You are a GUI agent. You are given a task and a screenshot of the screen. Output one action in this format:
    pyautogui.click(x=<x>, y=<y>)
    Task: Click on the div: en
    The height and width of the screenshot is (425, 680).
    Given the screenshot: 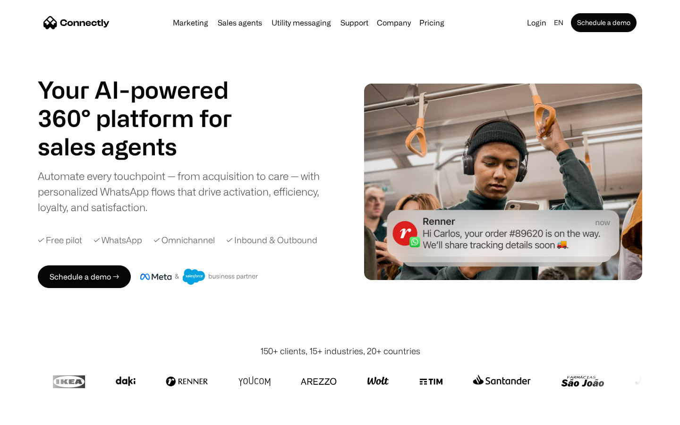 What is the action you would take?
    pyautogui.click(x=558, y=23)
    